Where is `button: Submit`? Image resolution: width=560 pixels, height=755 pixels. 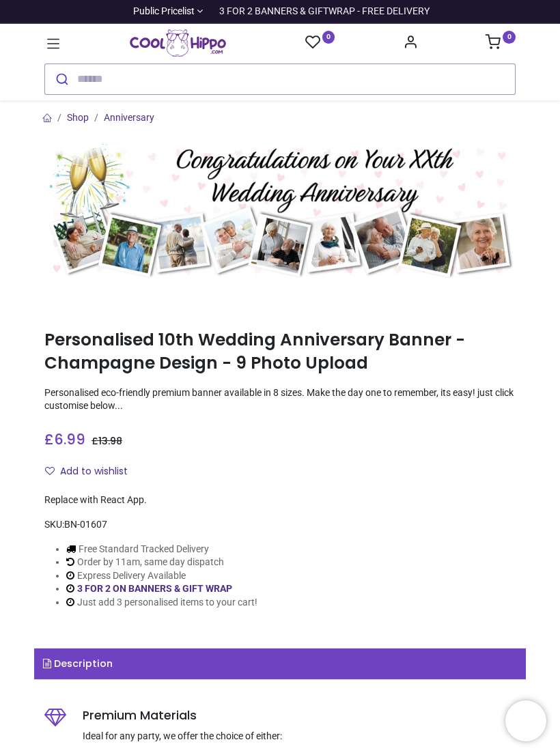 button: Submit is located at coordinates (61, 79).